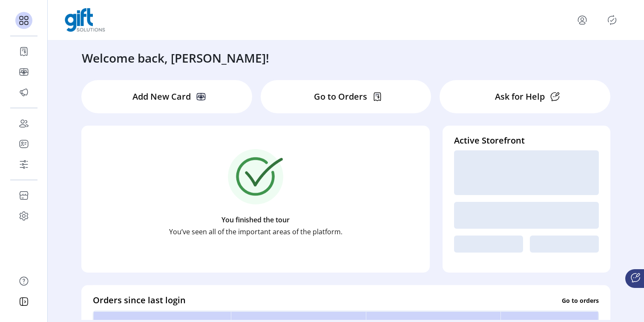 The image size is (644, 322). Describe the element at coordinates (85, 20) in the screenshot. I see `img: logo` at that location.